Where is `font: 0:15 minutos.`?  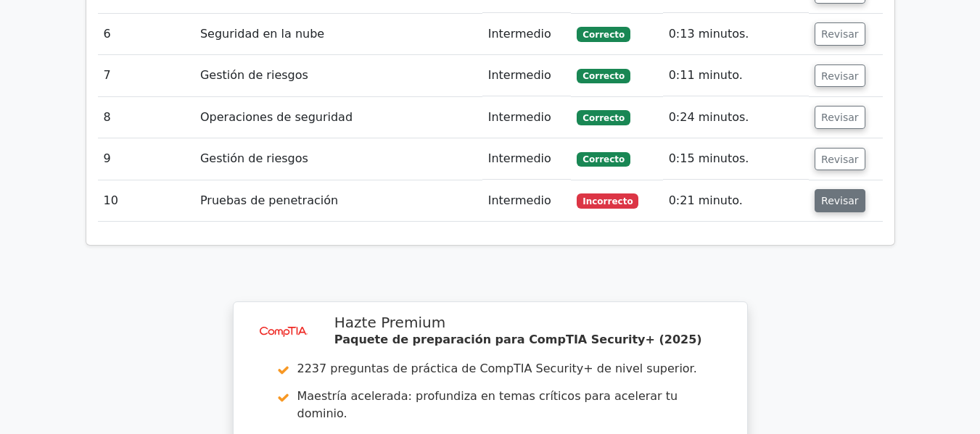
font: 0:15 minutos. is located at coordinates (708, 158).